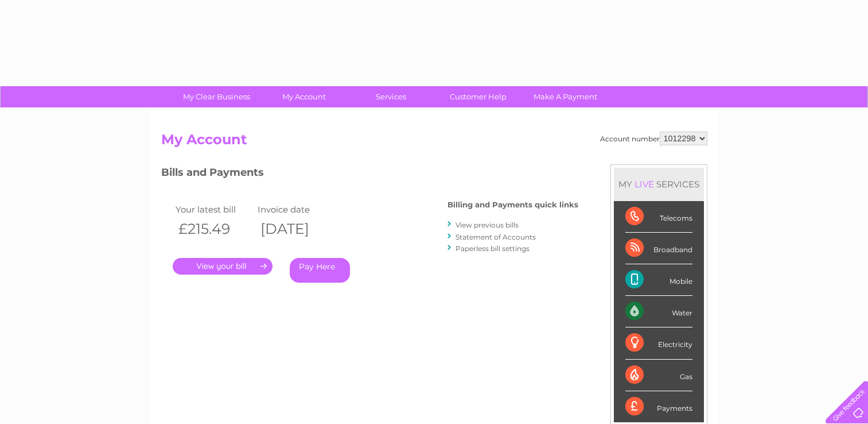 The image size is (868, 424). Describe the element at coordinates (214, 229) in the screenshot. I see `th: £215.49` at that location.